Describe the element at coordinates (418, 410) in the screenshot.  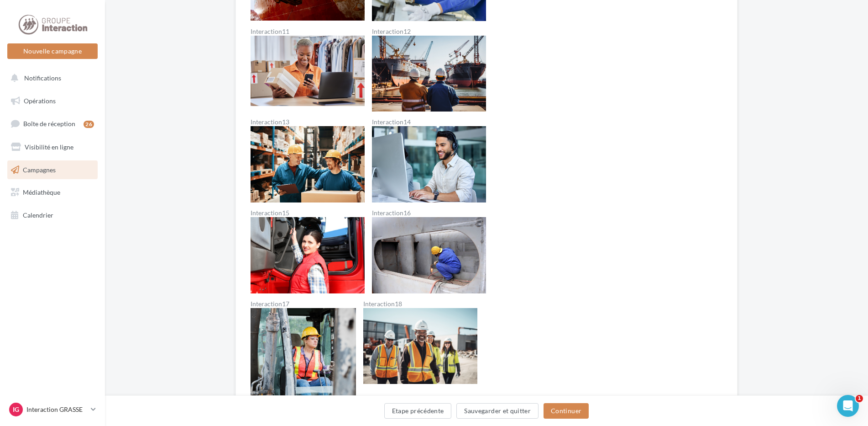
I see `button: Etape précédente` at that location.